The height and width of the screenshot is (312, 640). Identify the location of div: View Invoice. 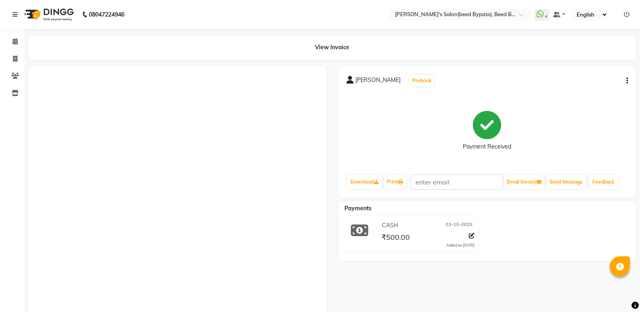
(332, 47).